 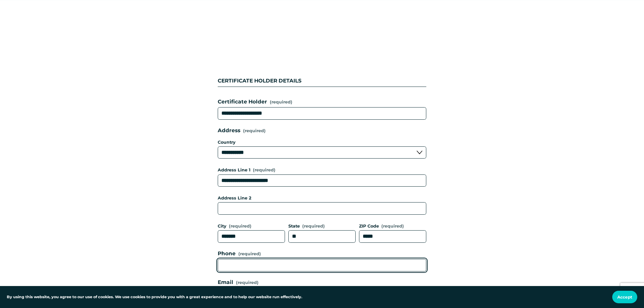 I want to click on div: Address Line 2, so click(x=322, y=199).